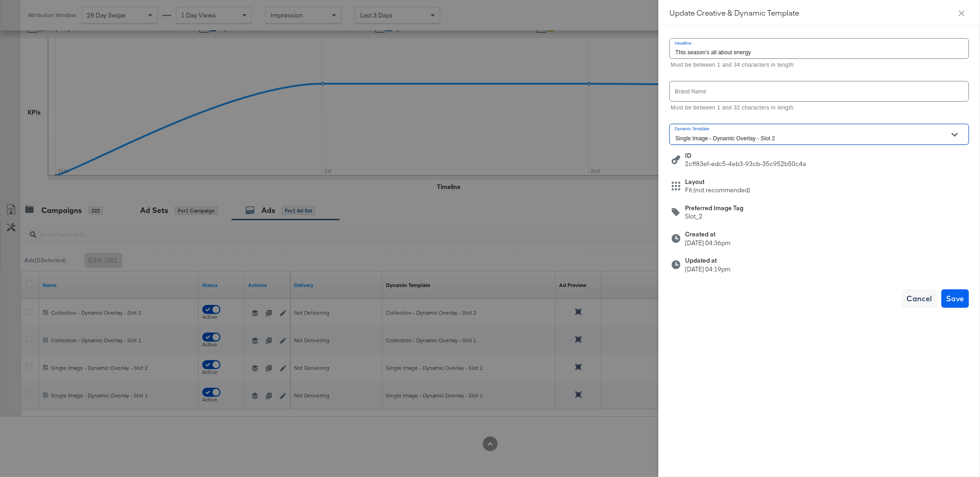  What do you see at coordinates (745, 156) in the screenshot?
I see `div: ID` at bounding box center [745, 156].